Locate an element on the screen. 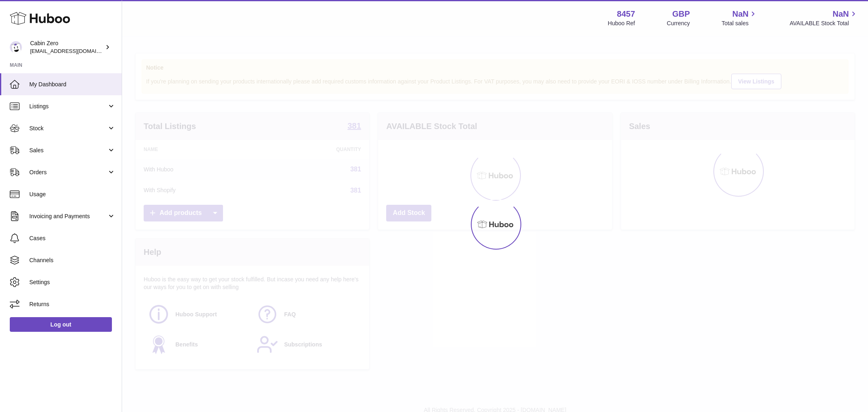 This screenshot has width=868, height=412. span: Invoicing and Payments is located at coordinates (68, 216).